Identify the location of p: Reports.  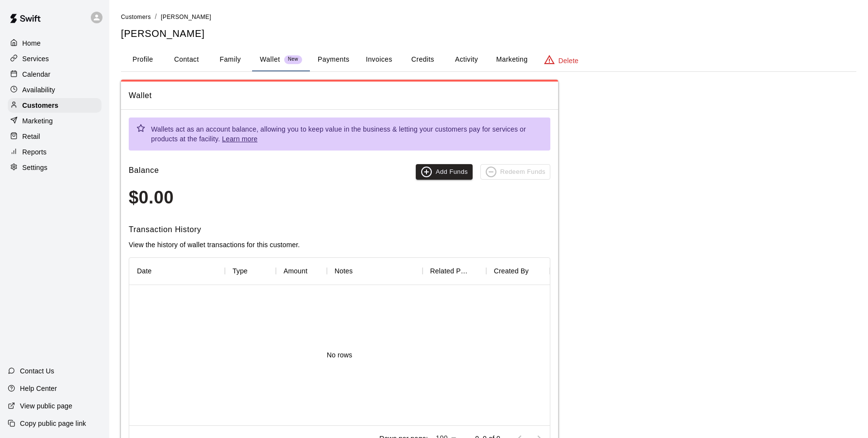
(35, 152).